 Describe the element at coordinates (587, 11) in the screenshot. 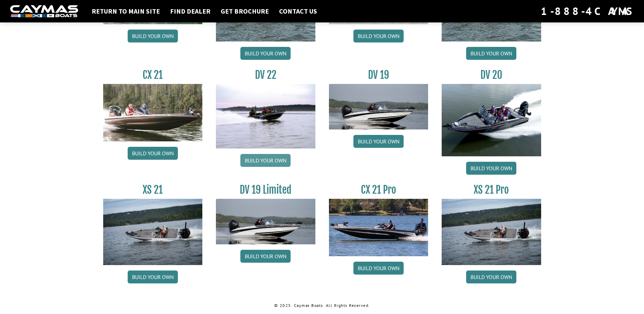

I see `div: 1-888-4CAYMAS` at that location.